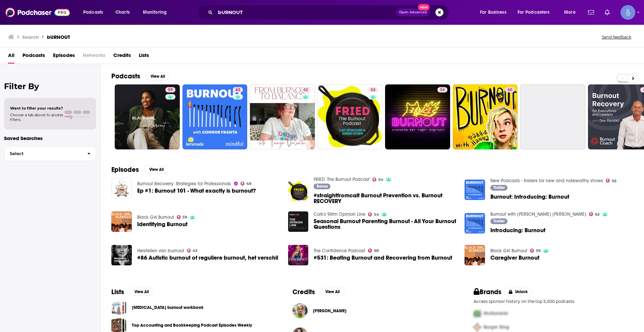 Image resolution: width=644 pixels, height=332 pixels. Describe the element at coordinates (245, 184) in the screenshot. I see `a: 48` at that location.